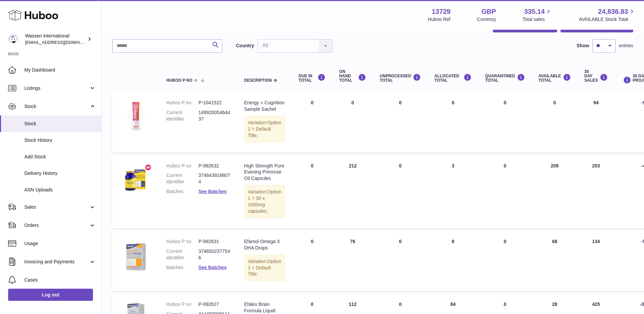 The image size is (644, 314). Describe the element at coordinates (596, 123) in the screenshot. I see `td: 94` at that location.